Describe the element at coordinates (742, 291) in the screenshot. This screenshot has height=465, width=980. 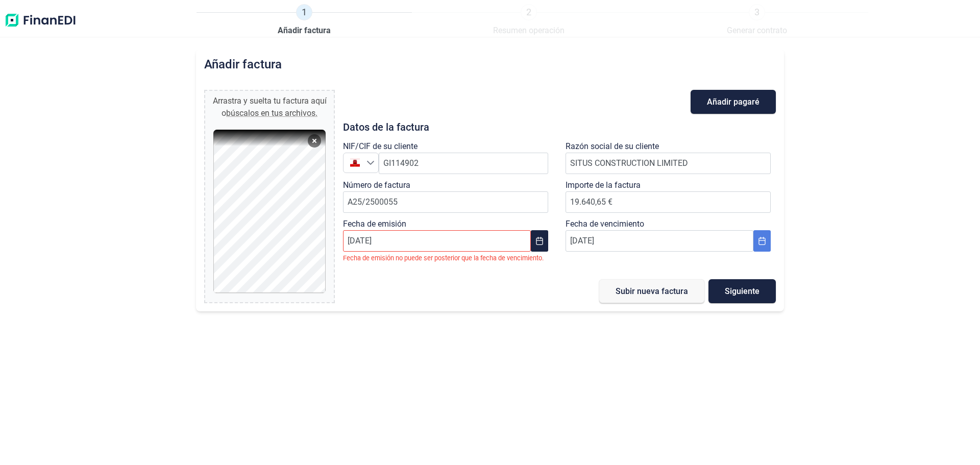
I see `span: Siguiente` at that location.